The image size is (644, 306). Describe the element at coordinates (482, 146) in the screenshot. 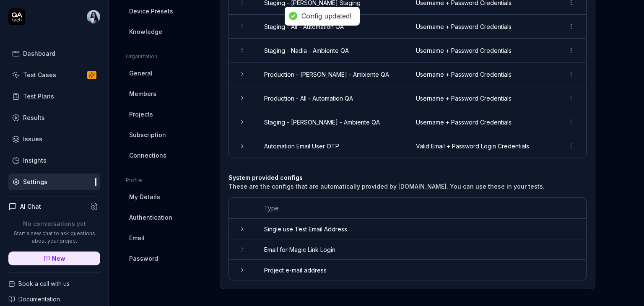

I see `td: Valid Email + Password Login Credentials` at that location.